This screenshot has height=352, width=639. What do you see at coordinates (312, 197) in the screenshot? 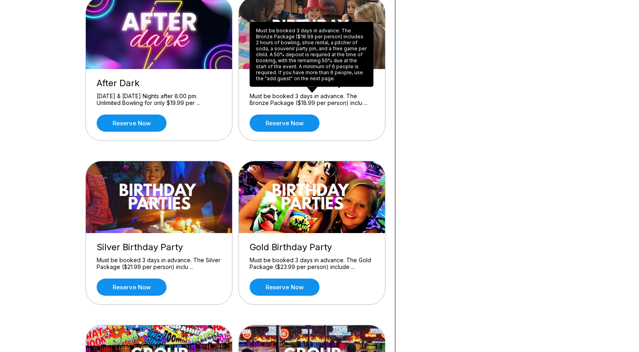
I see `img: Gold Birthday Party` at bounding box center [312, 197].